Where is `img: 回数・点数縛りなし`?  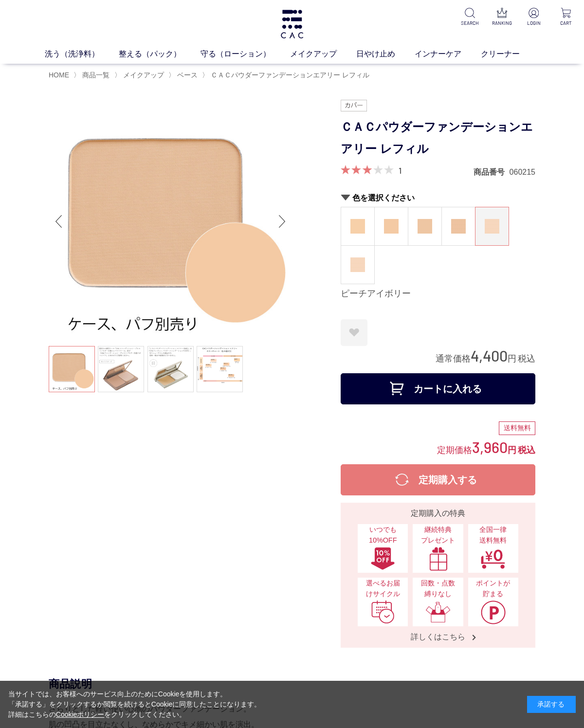 img: 回数・点数縛りなし is located at coordinates (439, 612).